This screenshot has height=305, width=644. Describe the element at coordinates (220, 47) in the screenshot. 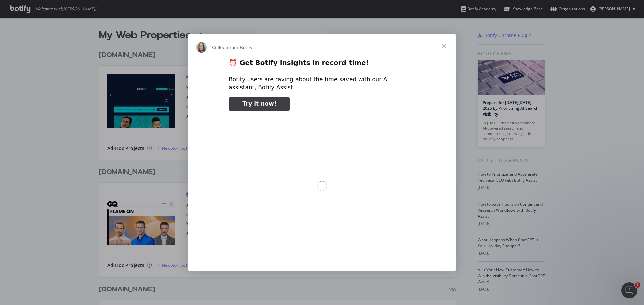

I see `span: Colleen` at that location.